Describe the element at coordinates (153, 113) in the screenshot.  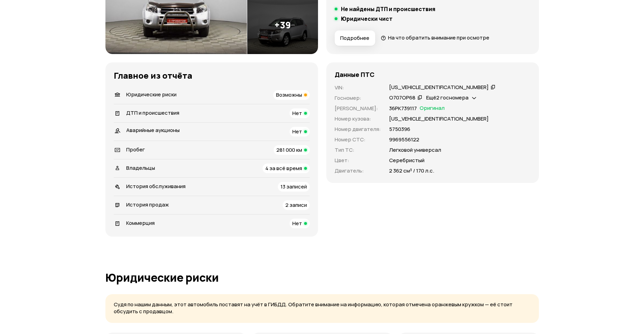
I see `span: ДТП и происшествия` at that location.